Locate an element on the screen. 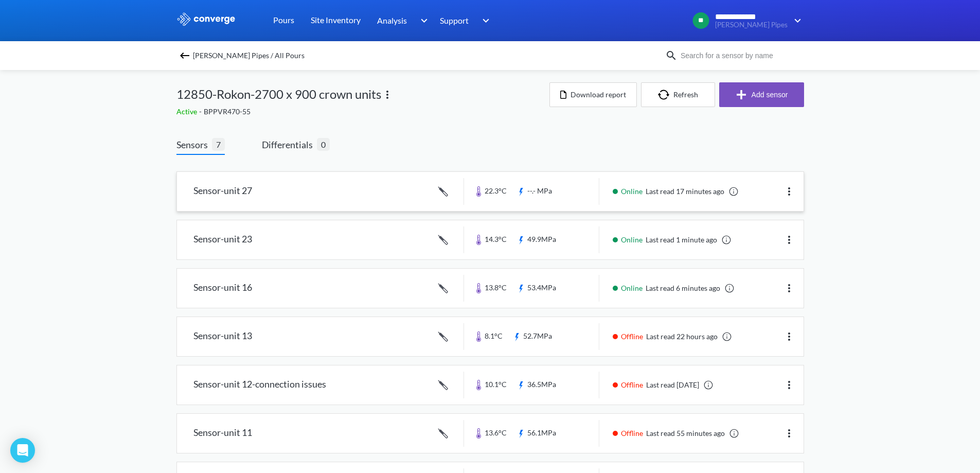 The image size is (980, 473). span: Active is located at coordinates (188, 111).